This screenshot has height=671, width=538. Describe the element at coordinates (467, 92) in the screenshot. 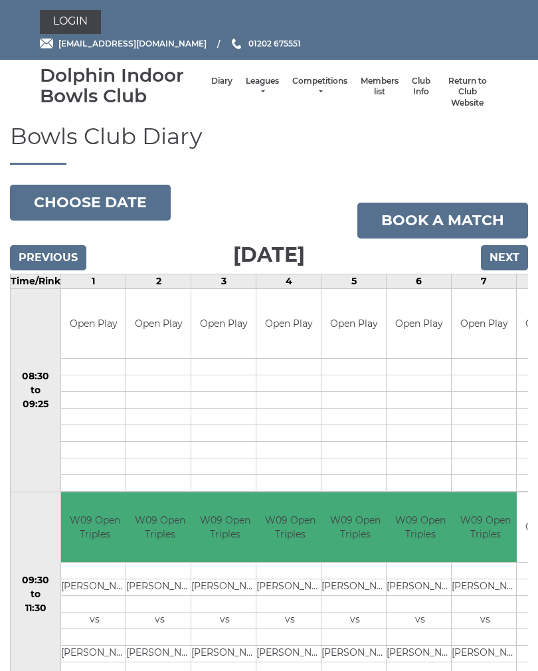

I see `a: Return to Club Website` at that location.